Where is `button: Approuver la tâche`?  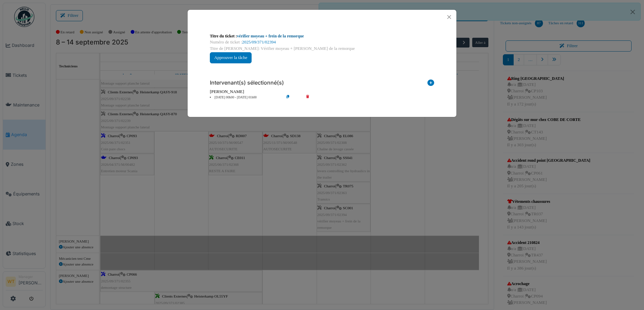
button: Approuver la tâche is located at coordinates (231, 58).